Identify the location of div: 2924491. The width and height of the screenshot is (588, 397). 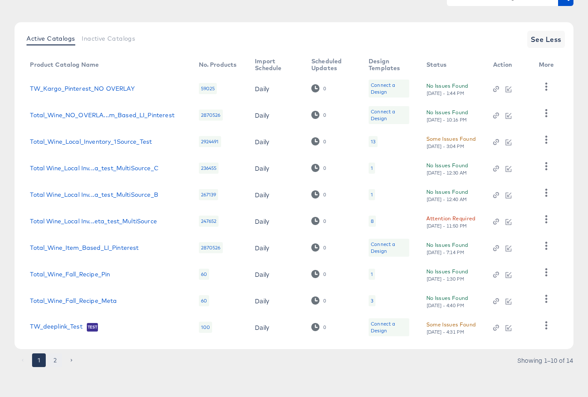
(210, 141).